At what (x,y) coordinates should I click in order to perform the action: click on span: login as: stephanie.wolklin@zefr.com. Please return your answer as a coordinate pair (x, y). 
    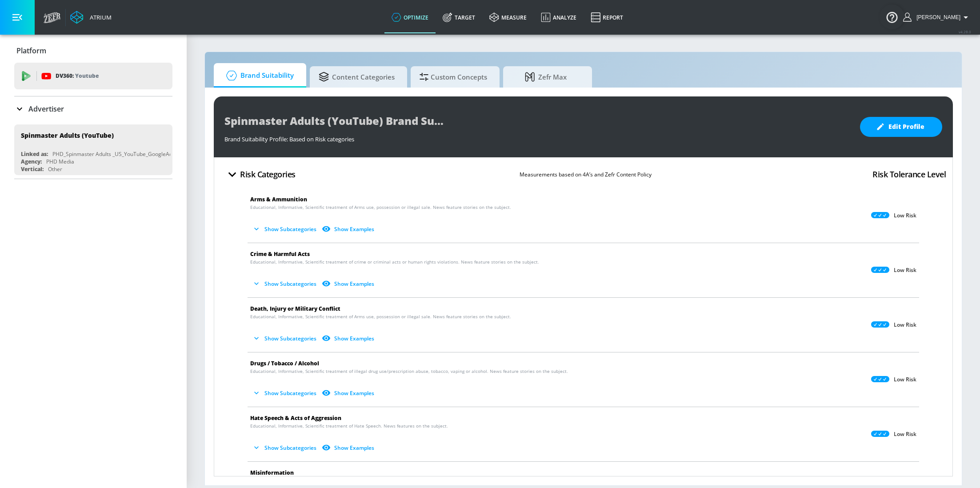
    Looking at the image, I should click on (936, 18).